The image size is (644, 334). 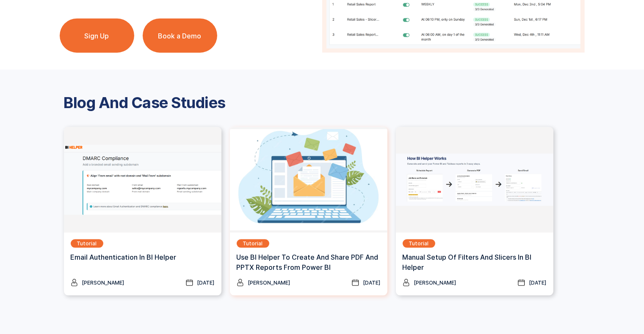 I want to click on h3: Blog And Case Studies, so click(x=322, y=102).